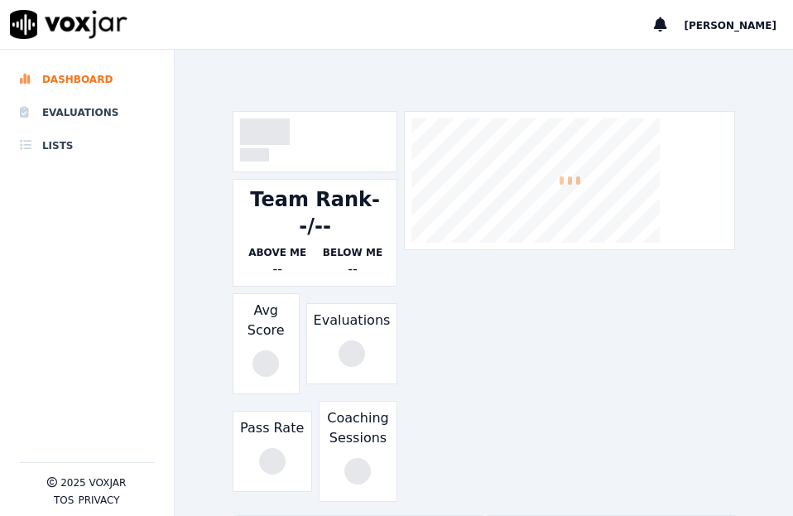 This screenshot has width=793, height=516. Describe the element at coordinates (277, 253) in the screenshot. I see `p: Above Me` at that location.